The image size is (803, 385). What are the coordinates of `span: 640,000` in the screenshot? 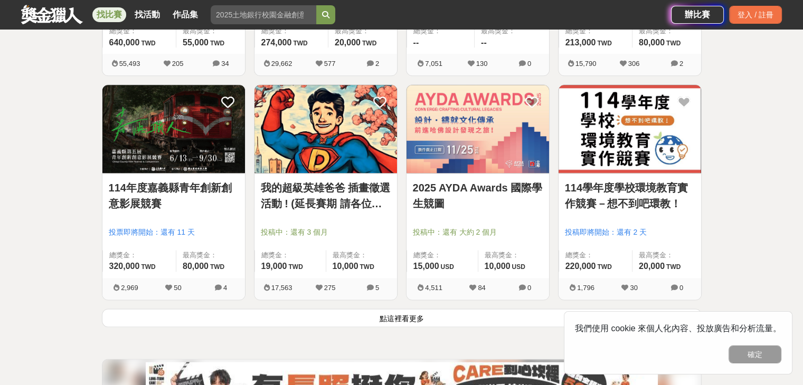 It's located at (125, 42).